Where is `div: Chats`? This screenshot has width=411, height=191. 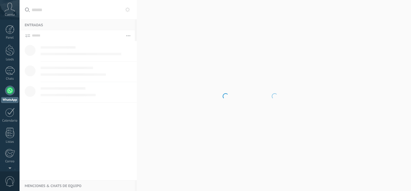
div: Chats is located at coordinates (10, 79).